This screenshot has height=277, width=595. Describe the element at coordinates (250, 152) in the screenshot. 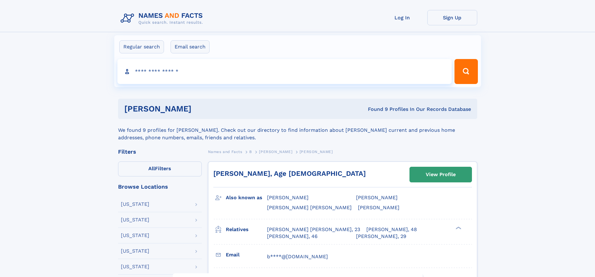

I see `span: B` at that location.